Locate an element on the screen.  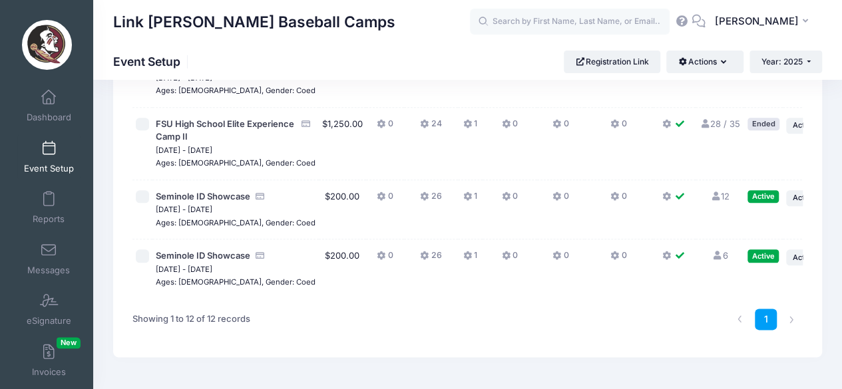
span: Dashboard is located at coordinates (49, 118).